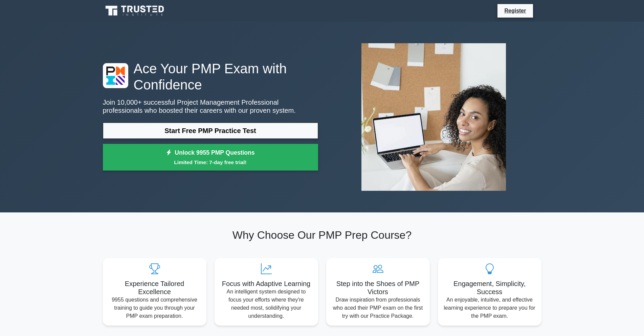  Describe the element at coordinates (210, 162) in the screenshot. I see `small: Limited Time: 7-day free trial!` at that location.